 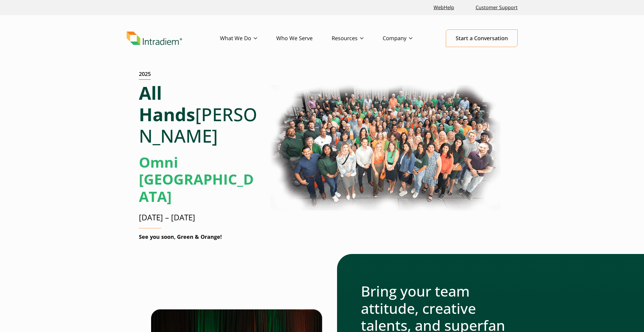 I want to click on img: Intradiem, so click(x=155, y=38).